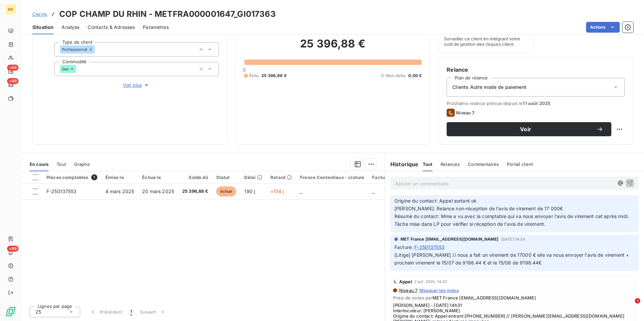 Image resolution: width=644 pixels, height=321 pixels. Describe the element at coordinates (72, 177) in the screenshot. I see `div: Pièces comptables` at that location.